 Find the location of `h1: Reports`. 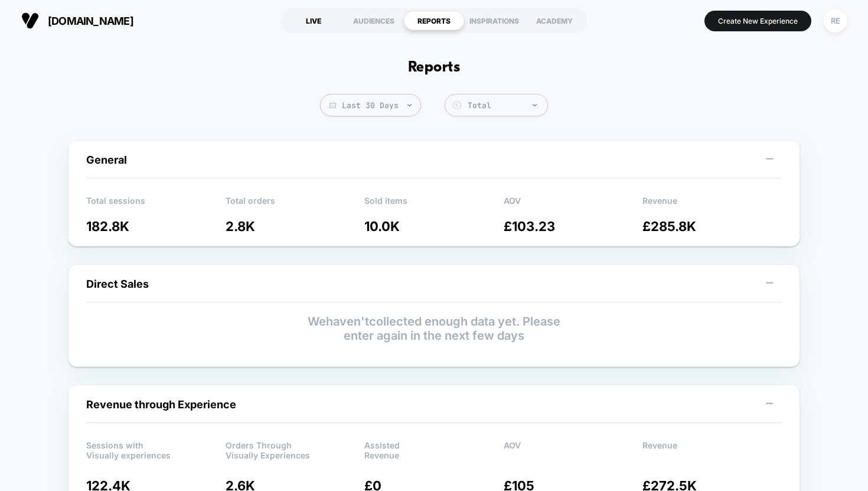

h1: Reports is located at coordinates (434, 67).